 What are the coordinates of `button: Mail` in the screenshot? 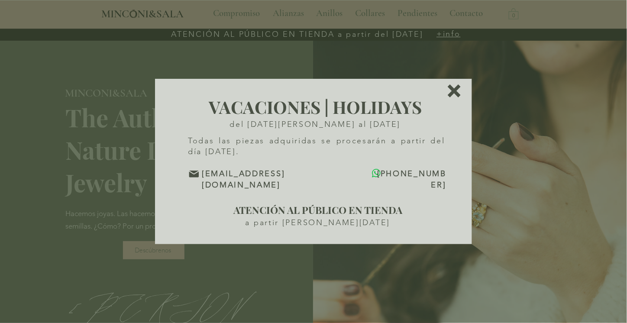 It's located at (194, 174).